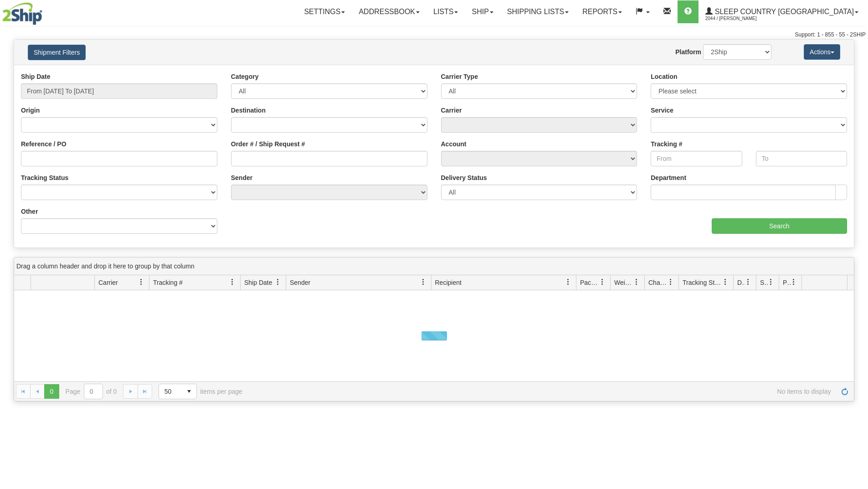 This screenshot has width=868, height=489. What do you see at coordinates (602, 282) in the screenshot?
I see `a: Packages filter column settings` at bounding box center [602, 282].